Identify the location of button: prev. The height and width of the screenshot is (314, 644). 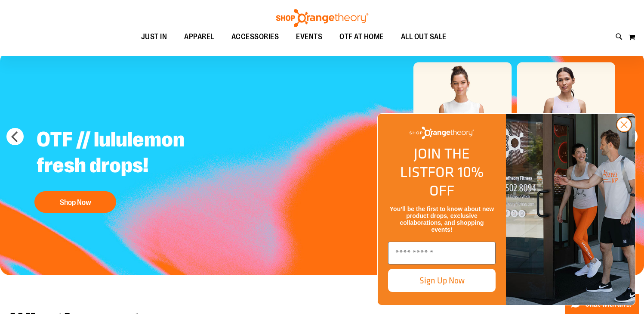
(15, 137).